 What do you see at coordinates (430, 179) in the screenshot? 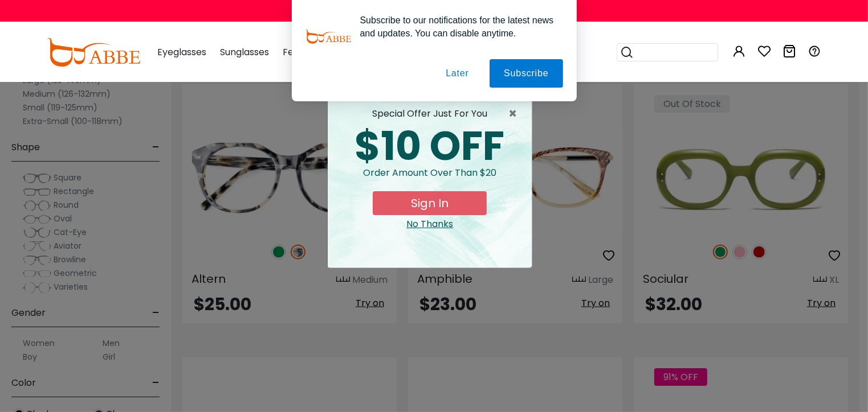
I see `div: Order amount over than $20` at bounding box center [430, 179].